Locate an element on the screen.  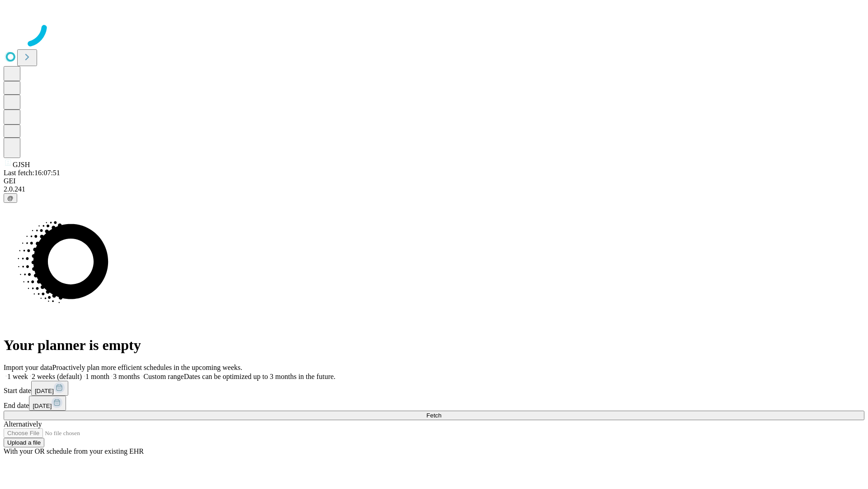
span: With your OR schedule from your existing EHR is located at coordinates (74, 451).